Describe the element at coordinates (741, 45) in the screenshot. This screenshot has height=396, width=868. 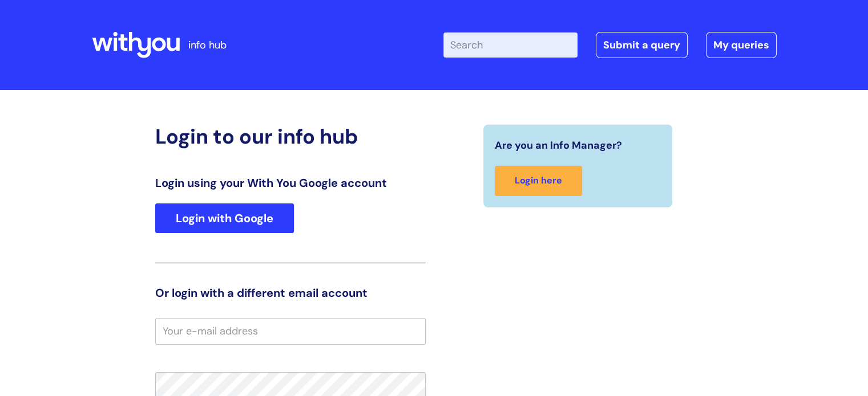
I see `a: My queries` at that location.